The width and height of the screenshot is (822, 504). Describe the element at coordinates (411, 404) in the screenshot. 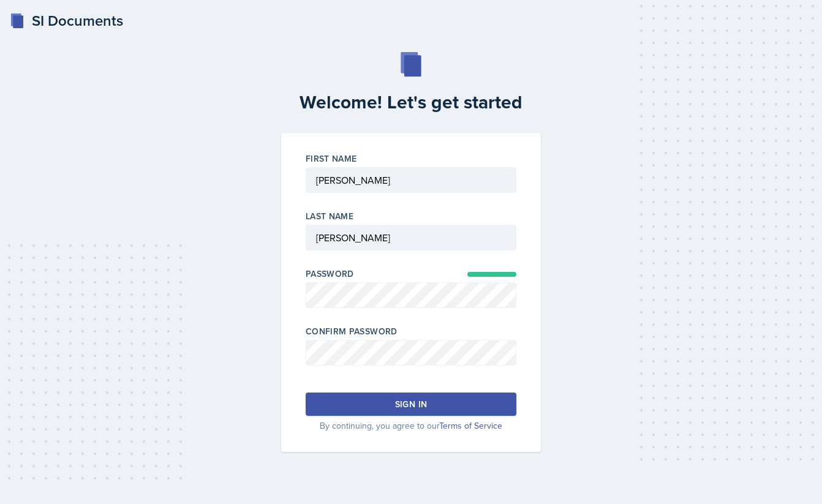

I see `button: Sign in` at that location.